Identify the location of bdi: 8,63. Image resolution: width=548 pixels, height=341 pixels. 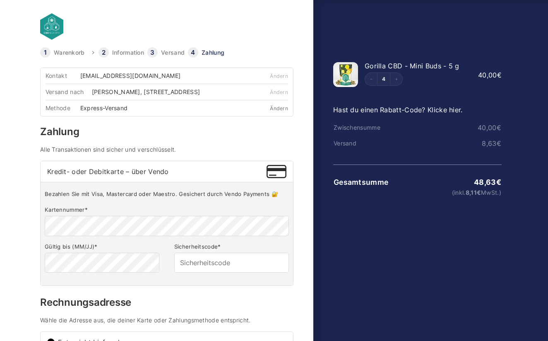
(491, 143).